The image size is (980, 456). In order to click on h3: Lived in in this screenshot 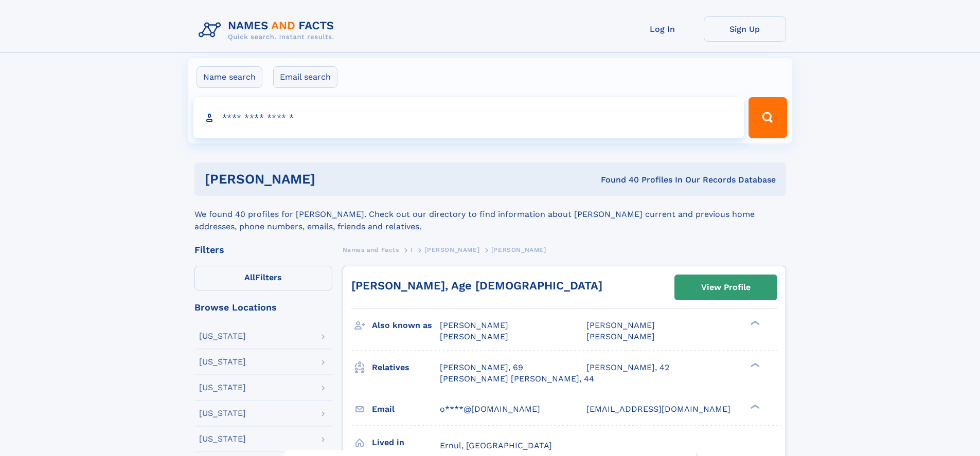, I will do `click(406, 442)`.